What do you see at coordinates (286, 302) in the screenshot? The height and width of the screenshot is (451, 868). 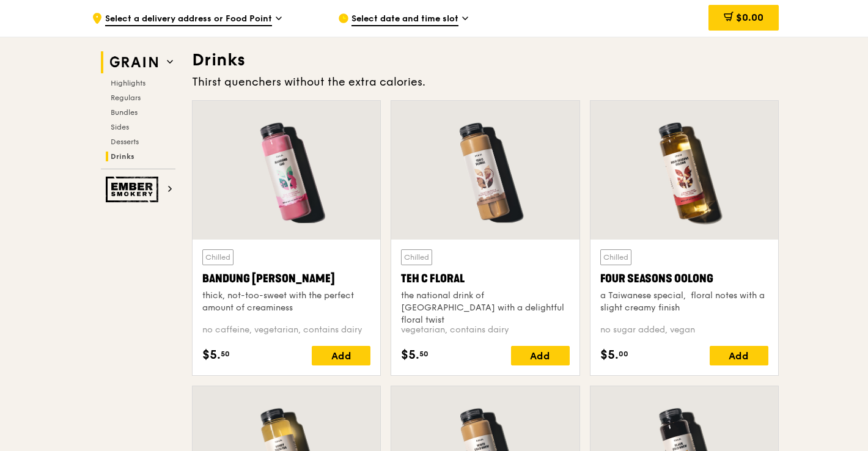 I see `div: thick, not-too-sweet with the perfect amount of creaminess` at bounding box center [286, 302].